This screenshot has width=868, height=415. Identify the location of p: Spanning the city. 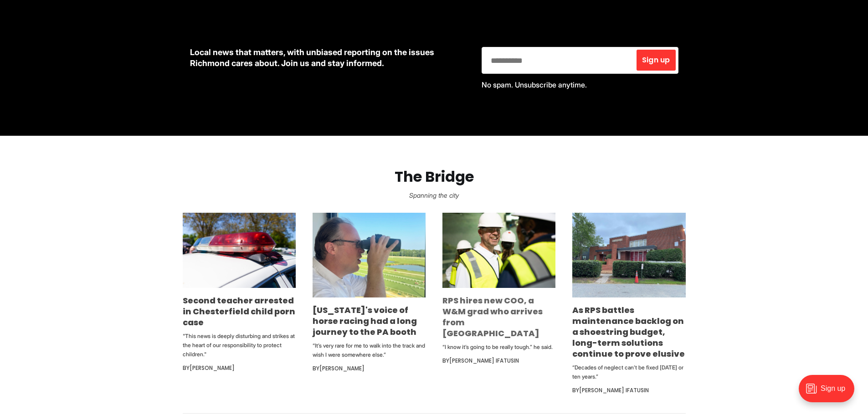
(434, 196).